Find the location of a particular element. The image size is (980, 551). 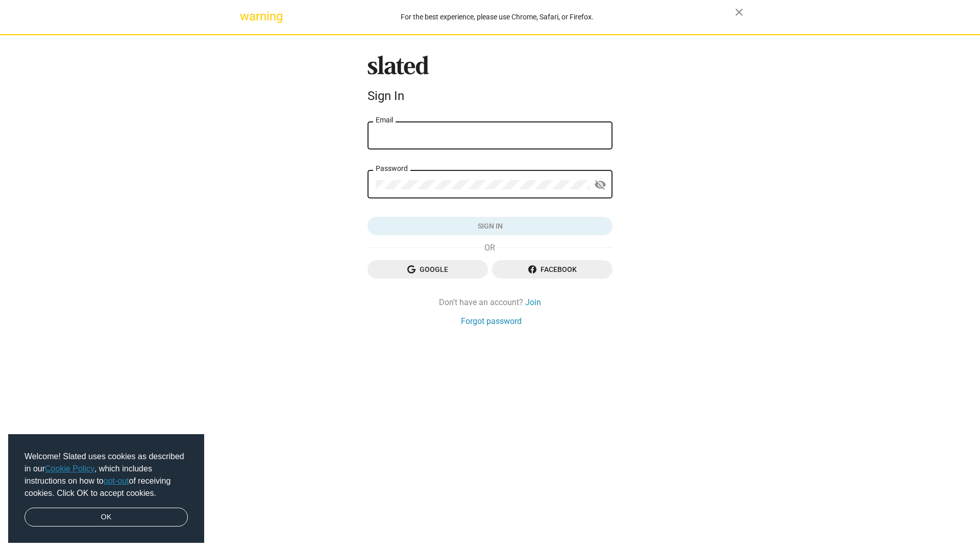

a: dismiss cookie message is located at coordinates (106, 517).